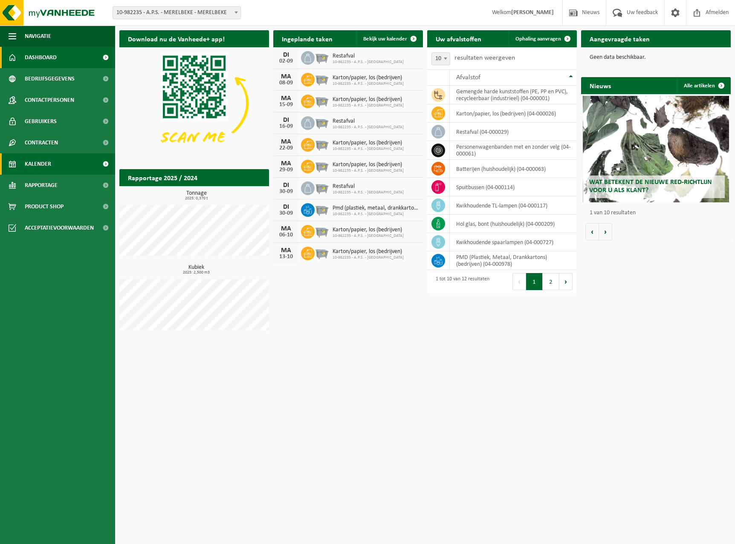 This screenshot has width=735, height=544. Describe the element at coordinates (44, 207) in the screenshot. I see `span: Product Shop` at that location.